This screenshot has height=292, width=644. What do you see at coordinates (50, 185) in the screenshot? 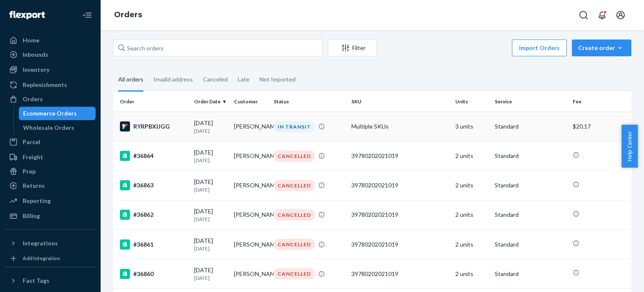
I see `a: Returns` at bounding box center [50, 185].